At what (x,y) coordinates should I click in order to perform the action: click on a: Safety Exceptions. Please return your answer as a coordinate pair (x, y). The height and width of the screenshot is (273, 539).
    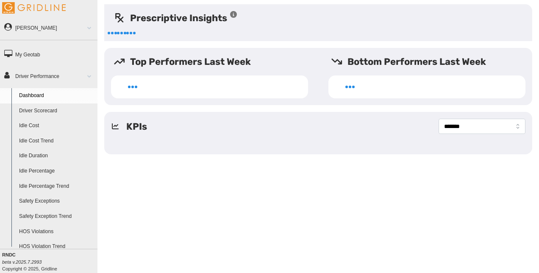
    Looking at the image, I should click on (56, 201).